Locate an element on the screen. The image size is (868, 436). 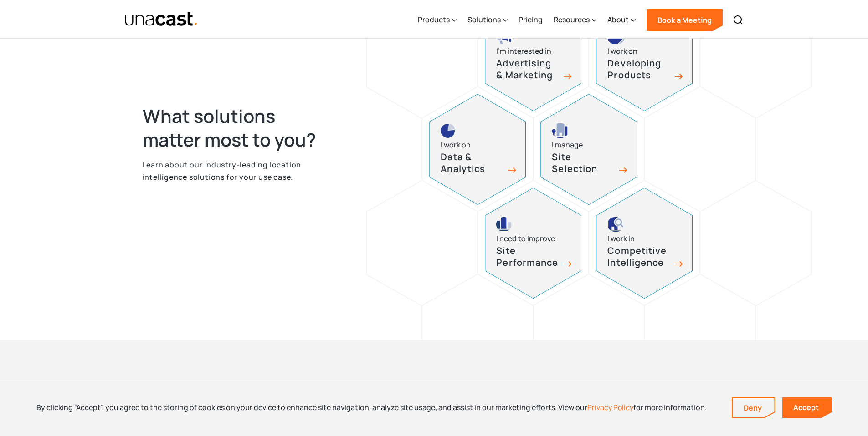
img: pie chart icon is located at coordinates (448, 130).